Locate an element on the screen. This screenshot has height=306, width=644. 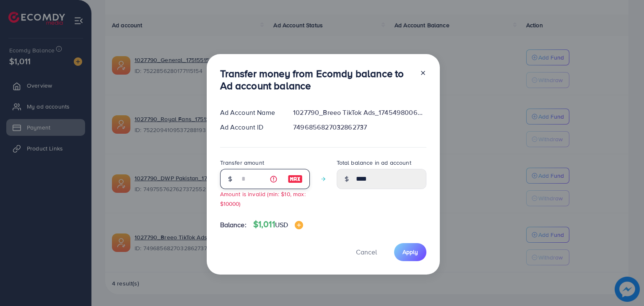
div: 7496856827032862737 is located at coordinates (359, 127).